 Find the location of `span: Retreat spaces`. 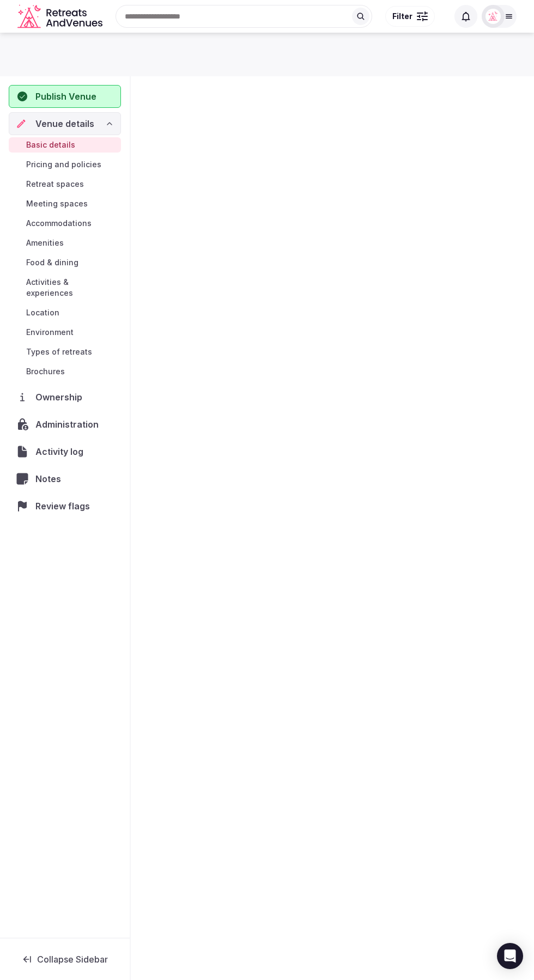

span: Retreat spaces is located at coordinates (55, 184).